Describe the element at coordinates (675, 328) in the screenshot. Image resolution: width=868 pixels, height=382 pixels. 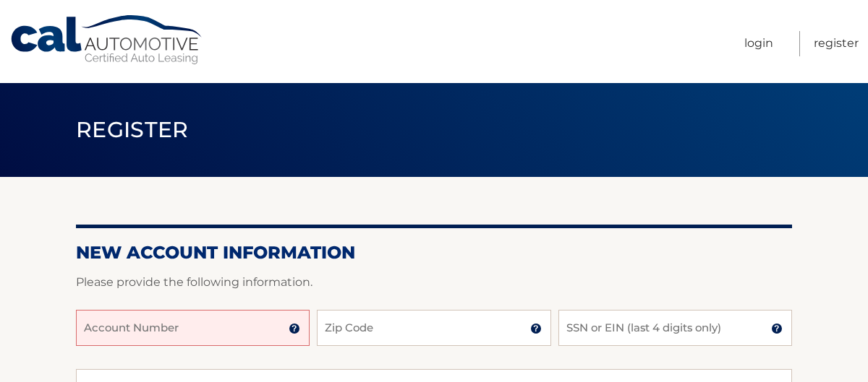
I see `input: SSN or EIN (last 4 digits only)` at that location.